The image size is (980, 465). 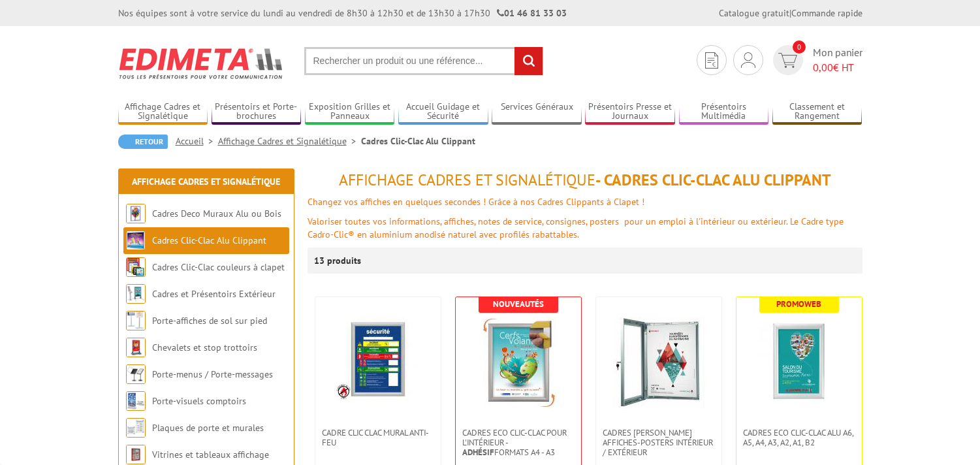 What do you see at coordinates (210, 455) in the screenshot?
I see `a: Vitrines et tableaux affichage` at bounding box center [210, 455].